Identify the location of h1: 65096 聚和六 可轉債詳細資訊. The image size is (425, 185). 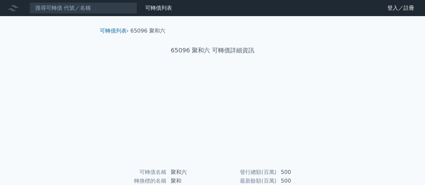
(213, 50).